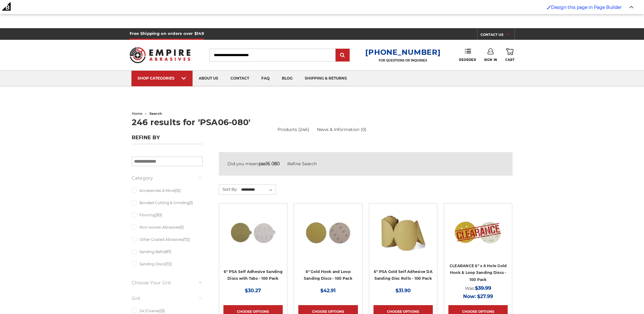 The width and height of the screenshot is (644, 314). Describe the element at coordinates (366, 163) in the screenshot. I see `div: Did you mean:` at that location.